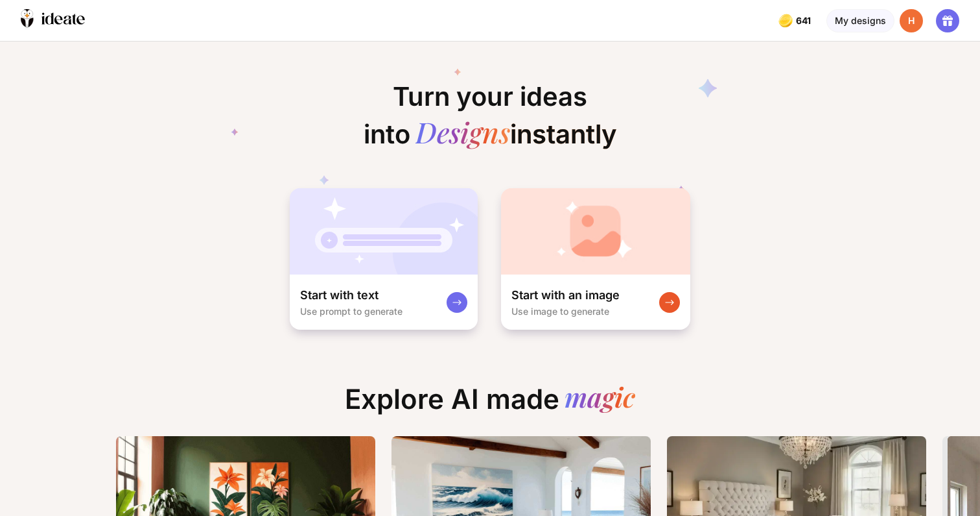 This screenshot has height=516, width=980. What do you see at coordinates (860, 20) in the screenshot?
I see `div: My designs` at bounding box center [860, 20].